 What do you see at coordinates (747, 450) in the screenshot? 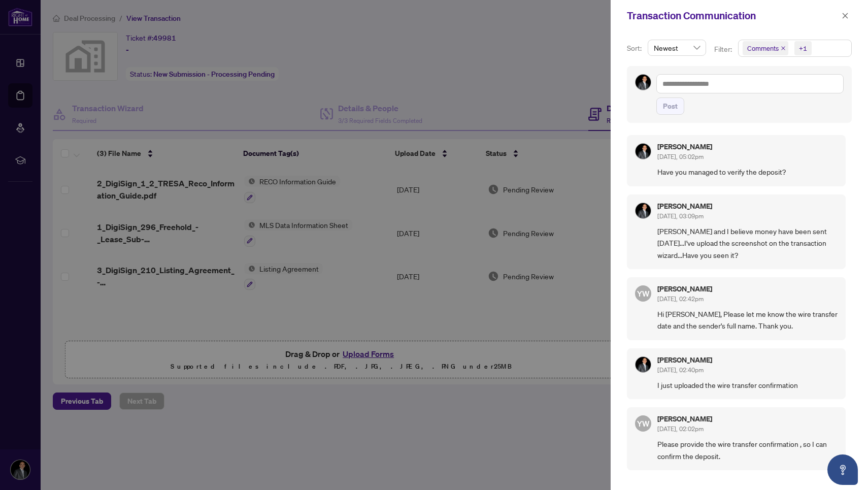
I see `span: Please provide the wire transfer confirmation , so I can confirm the deposit.` at bounding box center [747, 450].